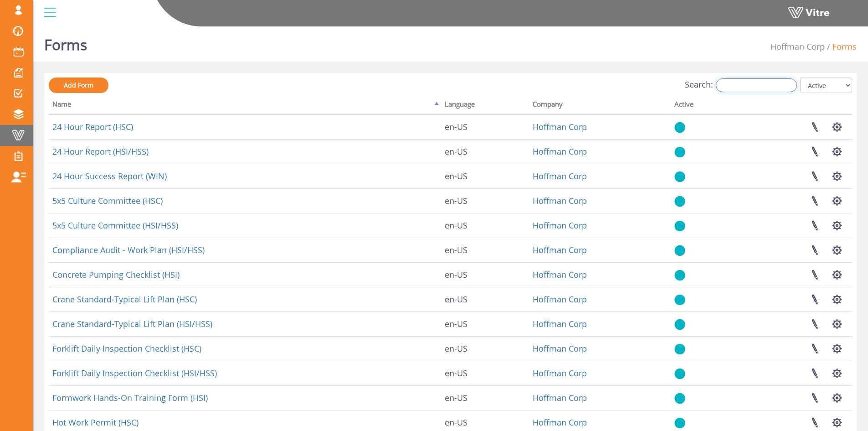 Image resolution: width=868 pixels, height=431 pixels. I want to click on a: 24 Hour Report (HSC), so click(92, 127).